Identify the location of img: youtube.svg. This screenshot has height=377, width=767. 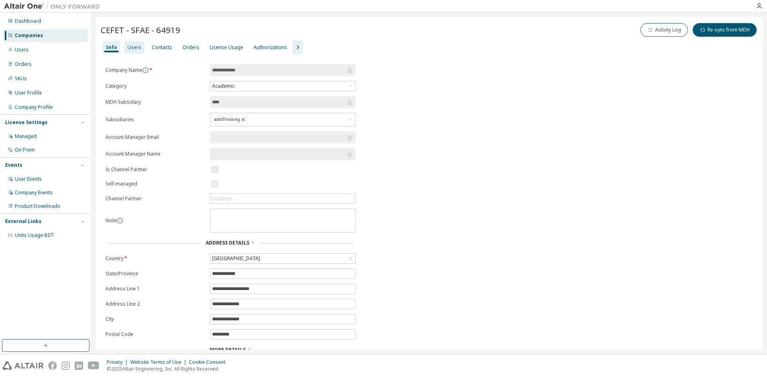
(93, 366).